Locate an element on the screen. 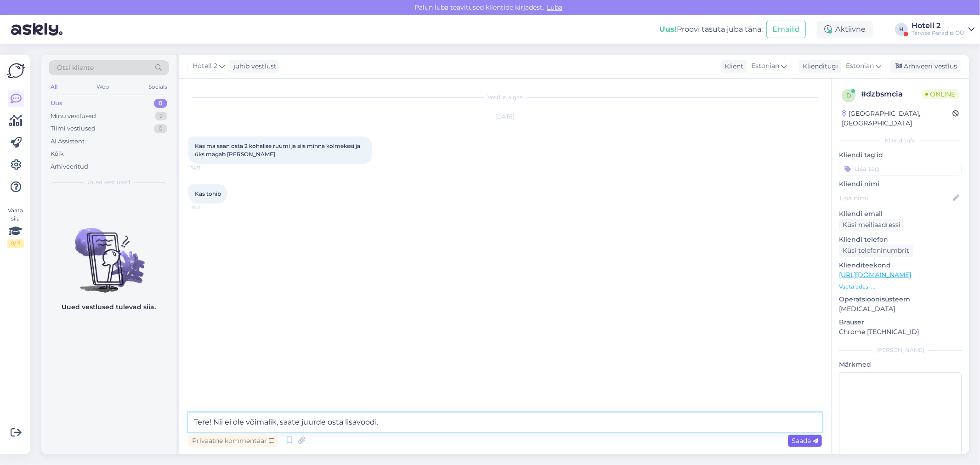 This screenshot has height=465, width=980. div: Privaatne kommentaar is located at coordinates (233, 441).